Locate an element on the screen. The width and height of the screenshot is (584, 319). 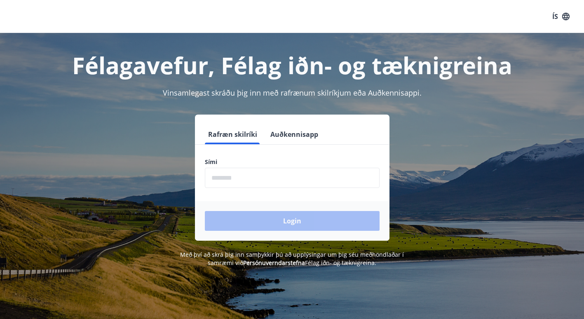
span: Vinsamlegast skráðu þig inn með rafrænum skilríkjum eða Auðkennisappi. is located at coordinates (292, 93).